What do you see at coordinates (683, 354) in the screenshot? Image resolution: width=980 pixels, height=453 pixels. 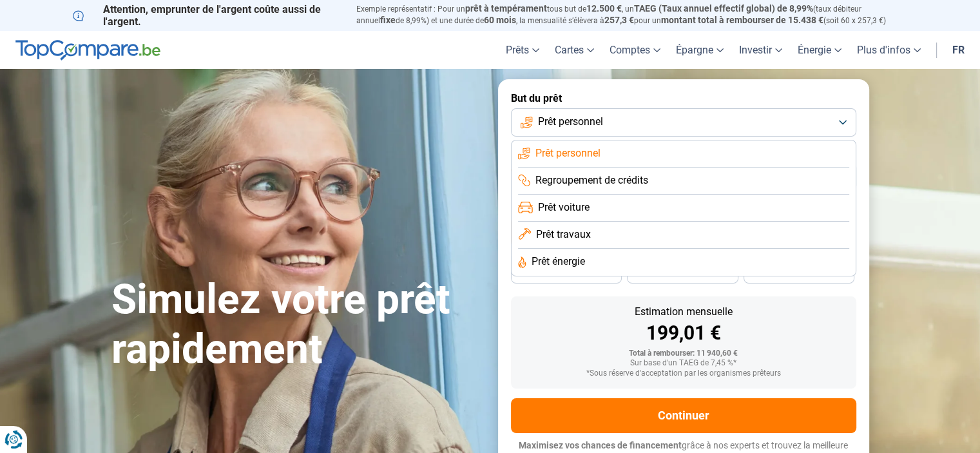 I see `div: Total à rembourser: 11 940,60 €` at bounding box center [683, 354].